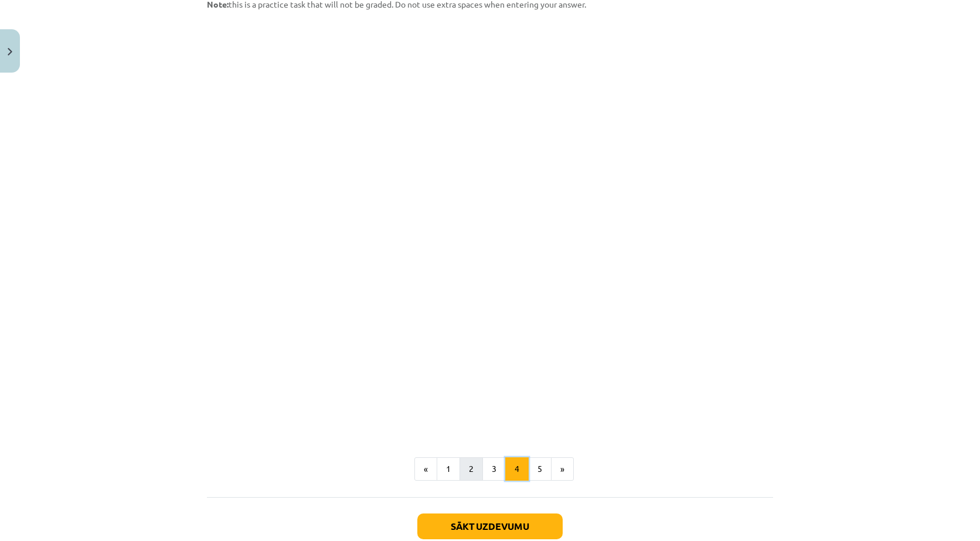  Describe the element at coordinates (494, 469) in the screenshot. I see `button: 3` at that location.